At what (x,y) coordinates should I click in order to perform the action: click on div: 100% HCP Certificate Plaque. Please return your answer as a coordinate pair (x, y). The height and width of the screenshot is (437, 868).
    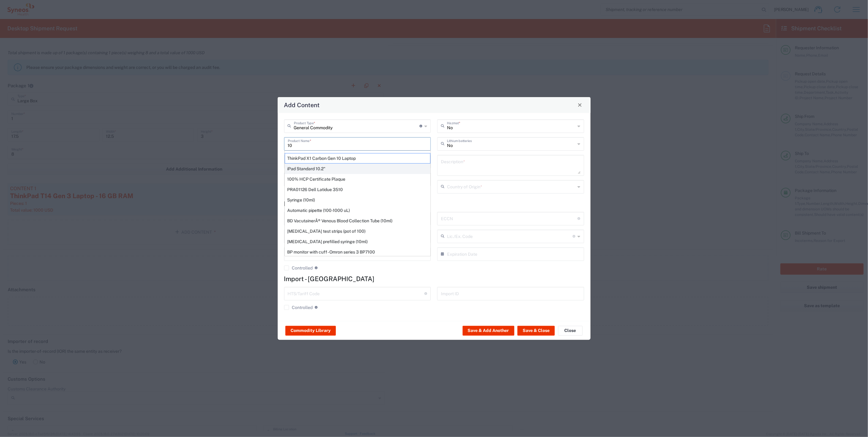
    Looking at the image, I should click on (358, 179).